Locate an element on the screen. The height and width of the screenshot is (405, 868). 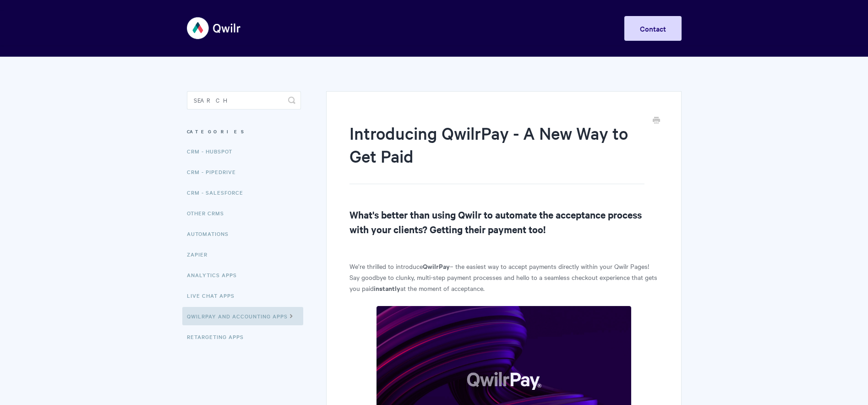
input: Search is located at coordinates (243, 101).